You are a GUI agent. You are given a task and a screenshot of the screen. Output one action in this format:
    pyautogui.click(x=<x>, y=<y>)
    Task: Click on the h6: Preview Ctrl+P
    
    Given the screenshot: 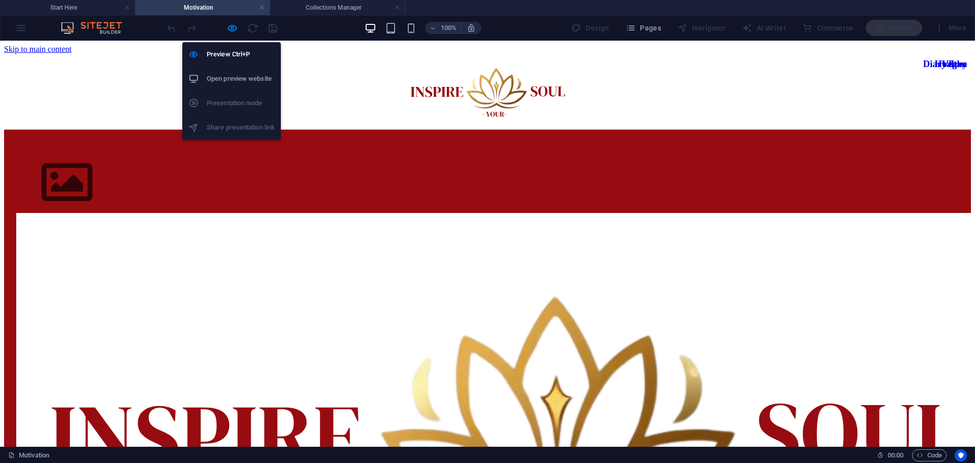 What is the action you would take?
    pyautogui.click(x=241, y=54)
    